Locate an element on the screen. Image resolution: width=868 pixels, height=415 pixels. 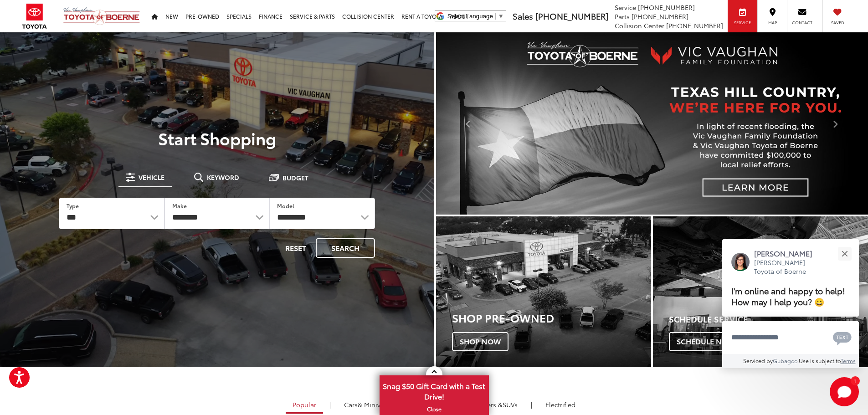
label: Make is located at coordinates (180, 206).